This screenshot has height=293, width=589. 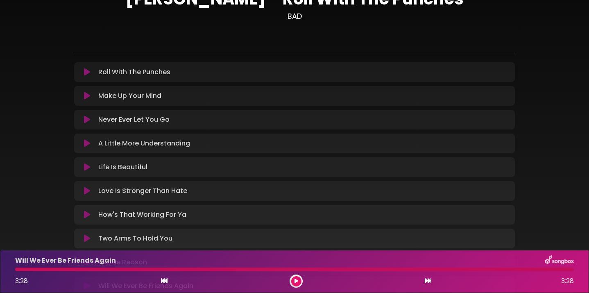 I want to click on p: Two Arms To Hold You, so click(x=135, y=238).